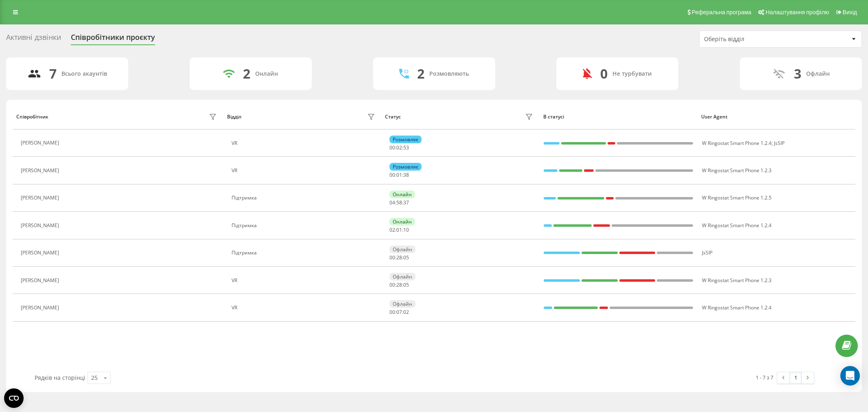 This screenshot has width=868, height=412. I want to click on span: Реферальна програма, so click(722, 12).